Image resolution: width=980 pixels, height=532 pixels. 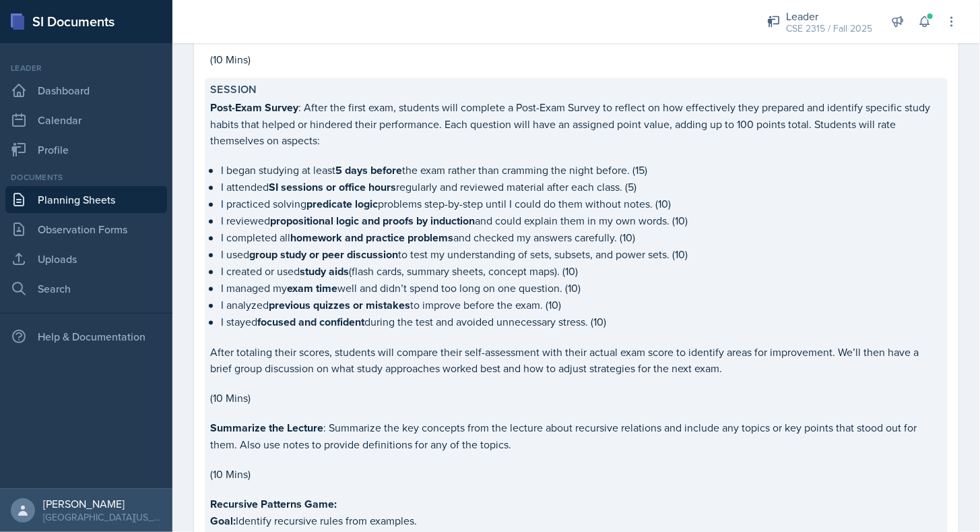 What do you see at coordinates (273, 505) in the screenshot?
I see `strong: Recursive Patterns Game:` at bounding box center [273, 505].